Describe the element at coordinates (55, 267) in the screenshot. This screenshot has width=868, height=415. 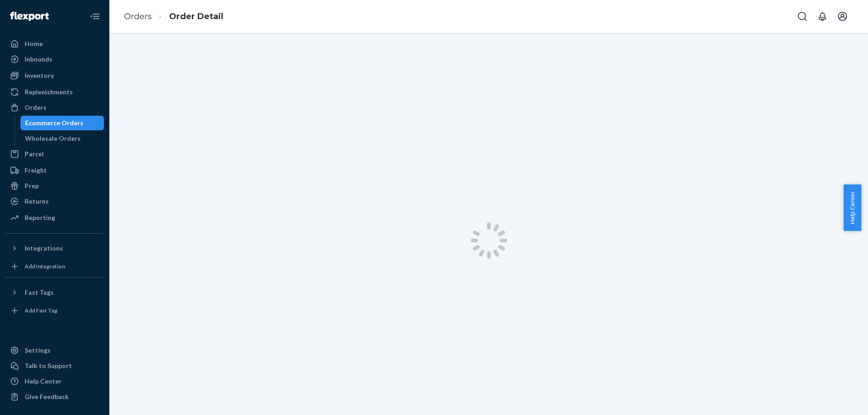
I see `a: Add Integration` at that location.